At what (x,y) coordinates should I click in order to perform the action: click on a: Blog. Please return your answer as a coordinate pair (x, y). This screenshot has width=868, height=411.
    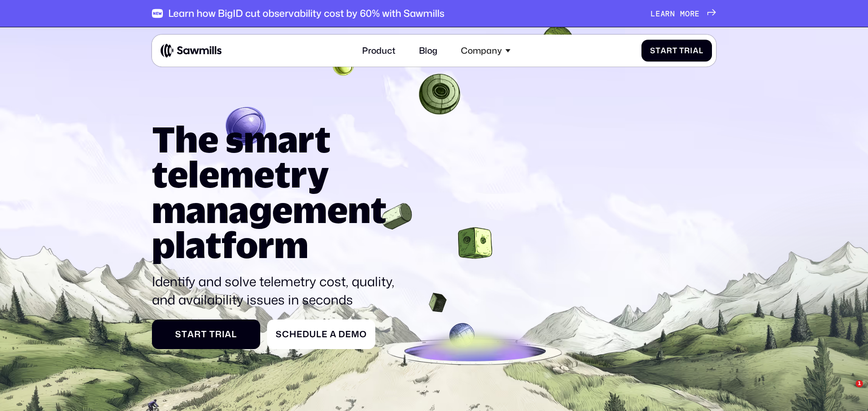
    Looking at the image, I should click on (429, 50).